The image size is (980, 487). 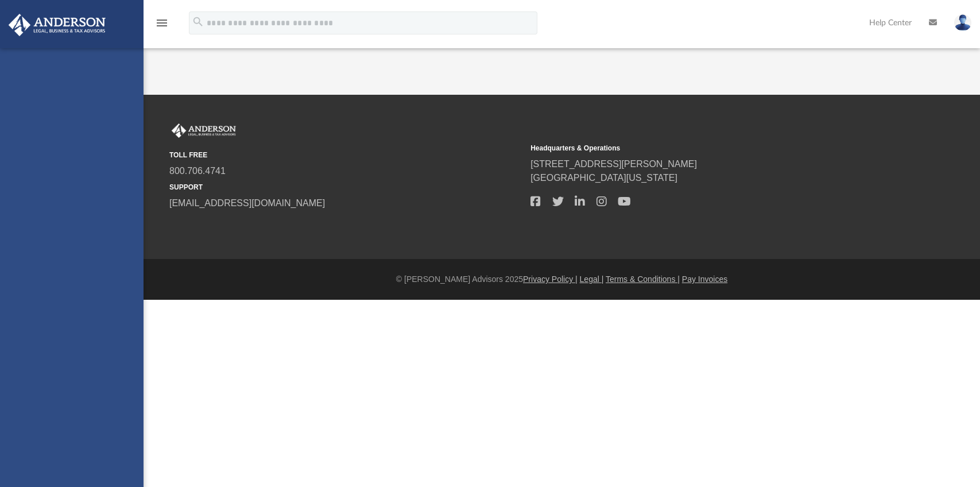 What do you see at coordinates (345, 155) in the screenshot?
I see `small: TOLL FREE` at bounding box center [345, 155].